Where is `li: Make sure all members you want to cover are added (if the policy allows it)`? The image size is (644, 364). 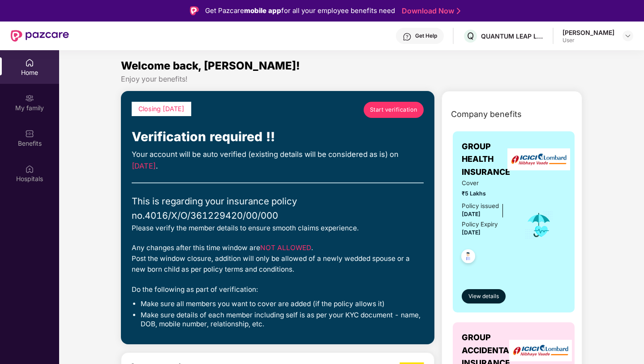 li: Make sure all members you want to cover are added (if the policy allows it) is located at coordinates (282, 304).